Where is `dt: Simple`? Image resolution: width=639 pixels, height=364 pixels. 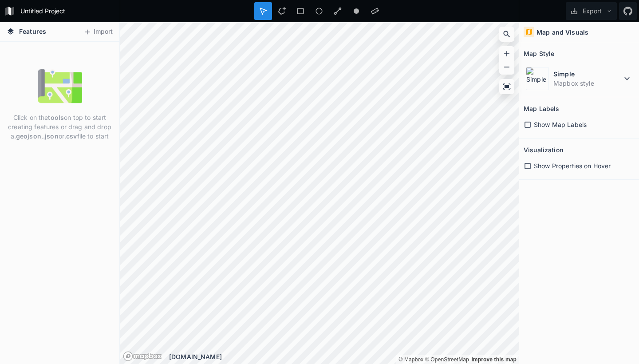 dt: Simple is located at coordinates (587, 74).